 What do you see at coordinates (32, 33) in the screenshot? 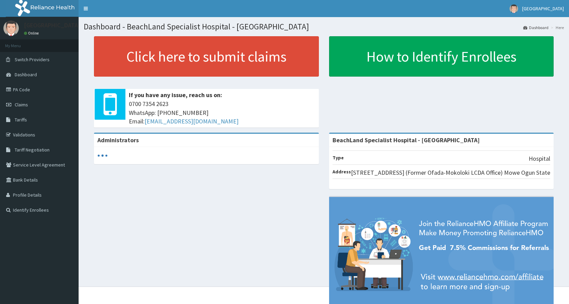
I see `a: Online` at bounding box center [32, 33].